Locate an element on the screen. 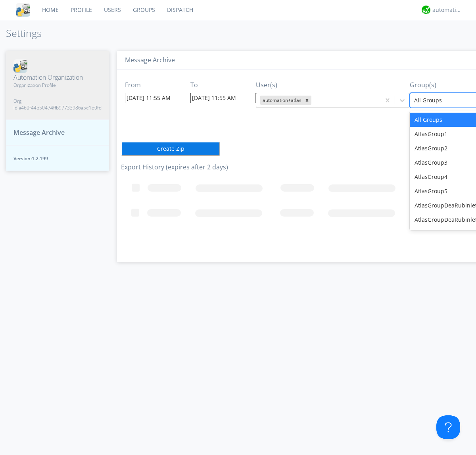 The height and width of the screenshot is (455, 476). span: Organization Profile is located at coordinates (57, 85).